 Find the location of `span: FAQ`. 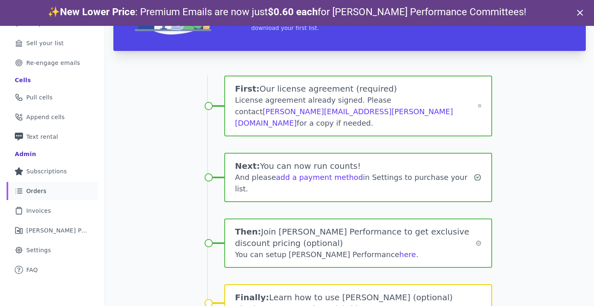

span: FAQ is located at coordinates (32, 270).